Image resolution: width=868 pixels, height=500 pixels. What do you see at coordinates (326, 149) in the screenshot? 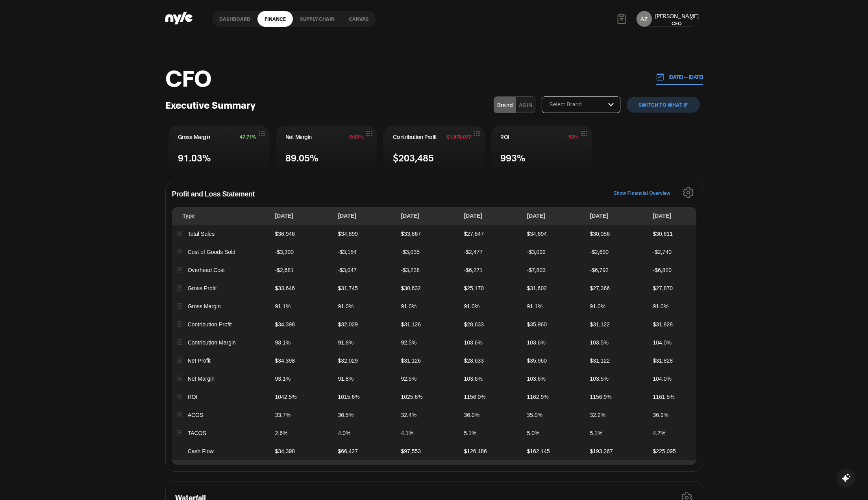
I see `button: Net Margin-9.83%89.05%` at bounding box center [326, 149].